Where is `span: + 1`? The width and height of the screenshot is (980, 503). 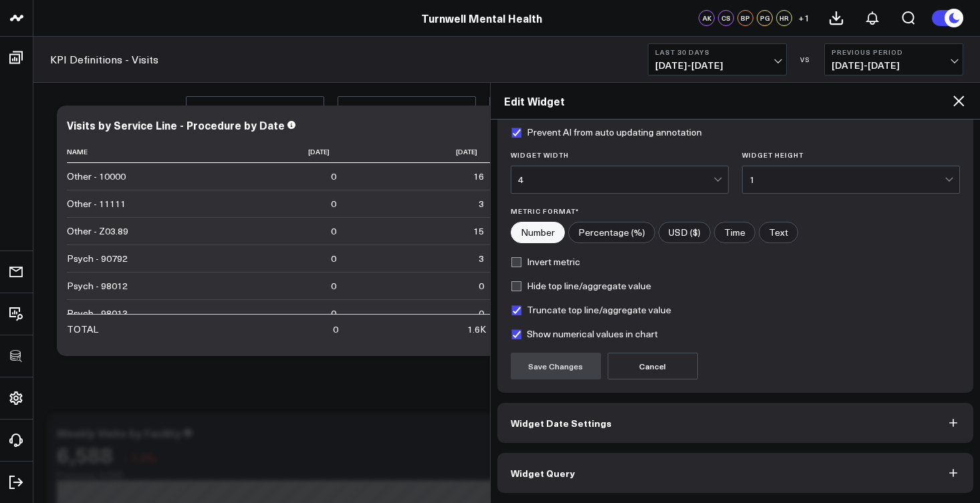 span: + 1 is located at coordinates (804, 18).